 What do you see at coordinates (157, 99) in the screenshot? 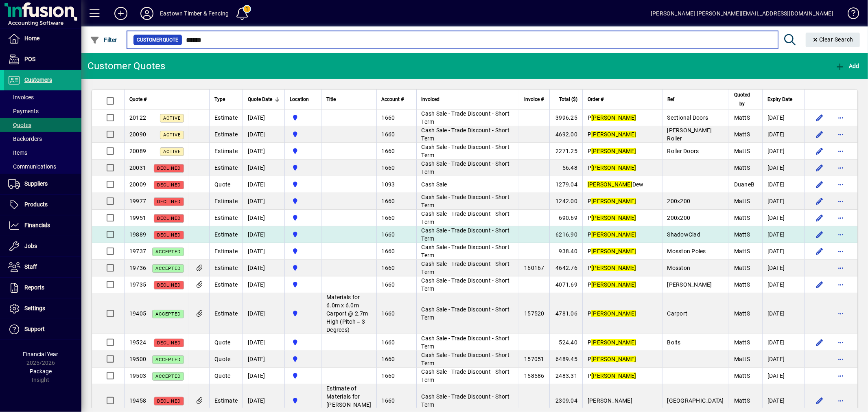
I see `div: Quote #` at bounding box center [157, 99].